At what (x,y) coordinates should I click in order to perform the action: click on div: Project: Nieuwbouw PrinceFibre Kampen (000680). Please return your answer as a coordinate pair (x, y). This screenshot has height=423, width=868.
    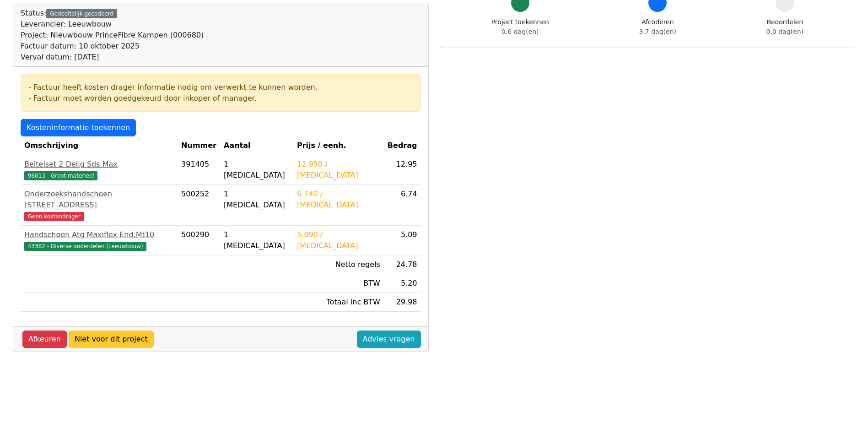
    Looking at the image, I should click on (112, 36).